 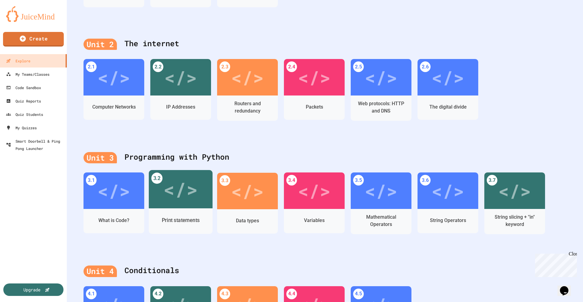 What do you see at coordinates (358, 293) in the screenshot?
I see `div: 4.5` at bounding box center [358, 293].